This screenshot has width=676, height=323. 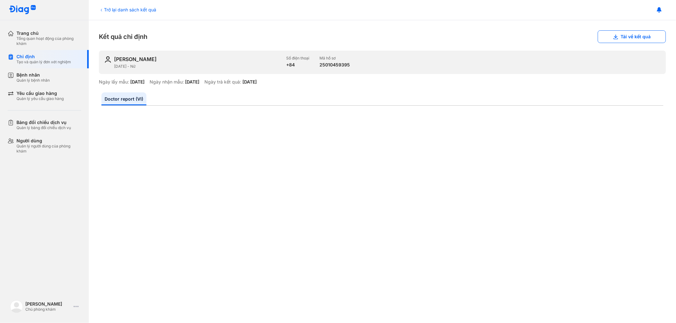 What do you see at coordinates (297, 58) in the screenshot?
I see `div: Số điện thoại` at bounding box center [297, 58].